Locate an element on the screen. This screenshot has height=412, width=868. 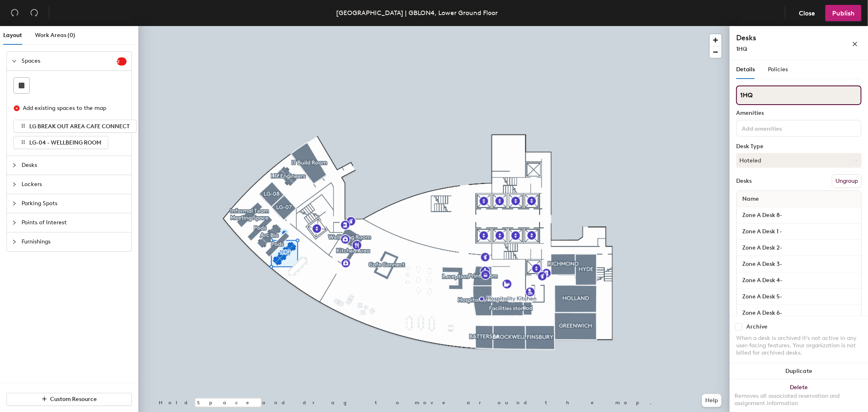
span: 2 is located at coordinates (122, 62).